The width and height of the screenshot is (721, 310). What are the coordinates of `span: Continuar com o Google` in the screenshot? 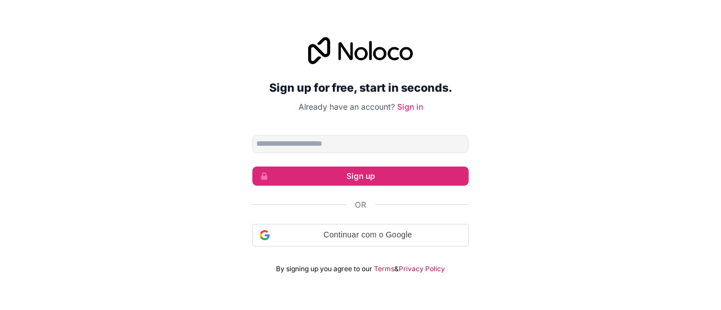 It's located at (368, 235).